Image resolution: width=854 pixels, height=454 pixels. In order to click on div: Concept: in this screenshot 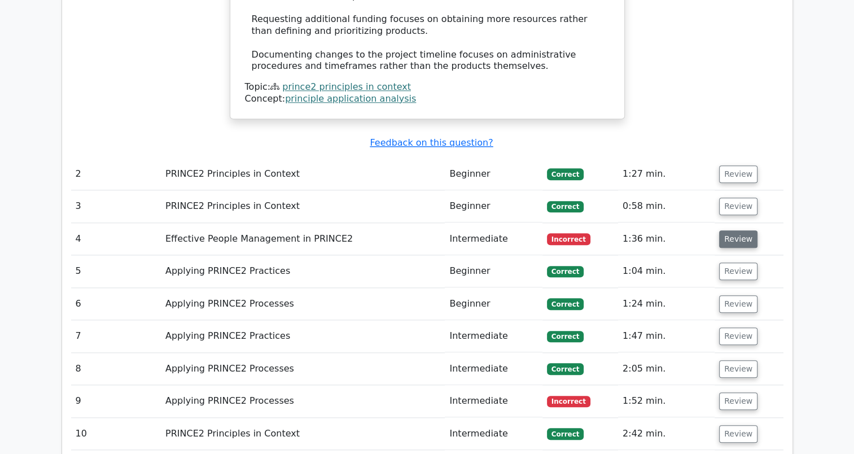, I will do `click(427, 99)`.